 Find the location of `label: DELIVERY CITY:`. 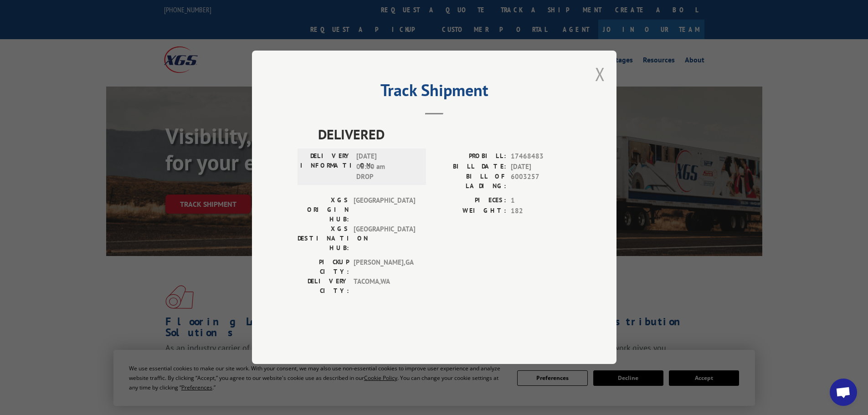

label: DELIVERY CITY: is located at coordinates (323, 287).